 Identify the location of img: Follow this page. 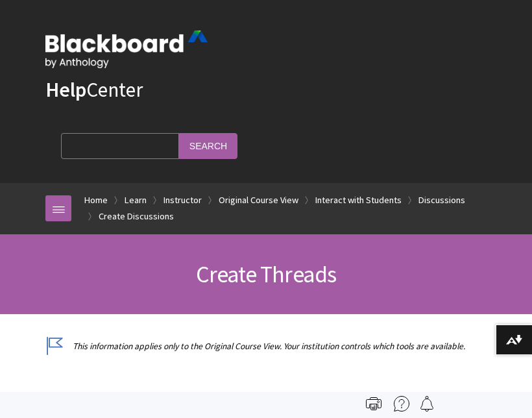
(426, 404).